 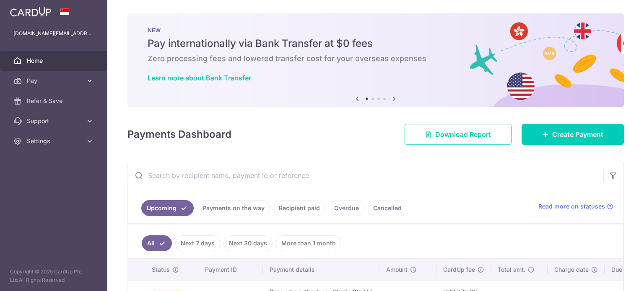 I want to click on span: Pay, so click(x=54, y=81).